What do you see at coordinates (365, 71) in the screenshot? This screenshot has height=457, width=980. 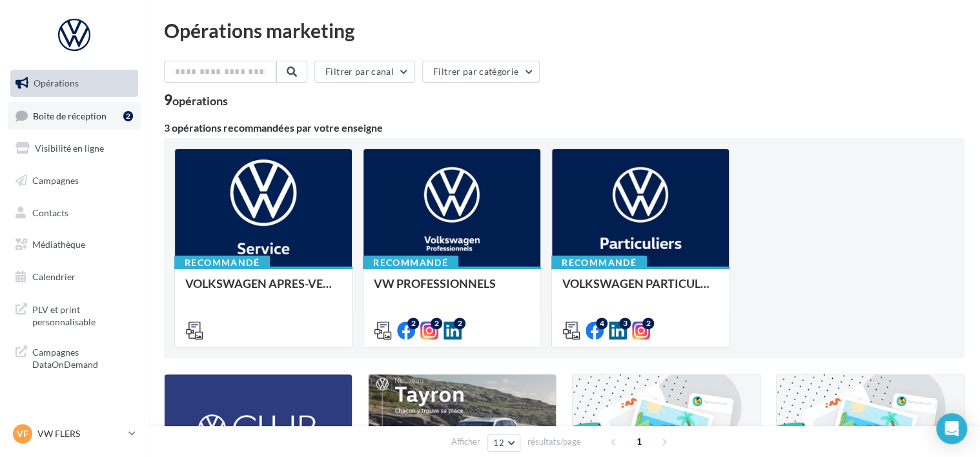 I see `button: Filtrer par canal` at bounding box center [365, 71].